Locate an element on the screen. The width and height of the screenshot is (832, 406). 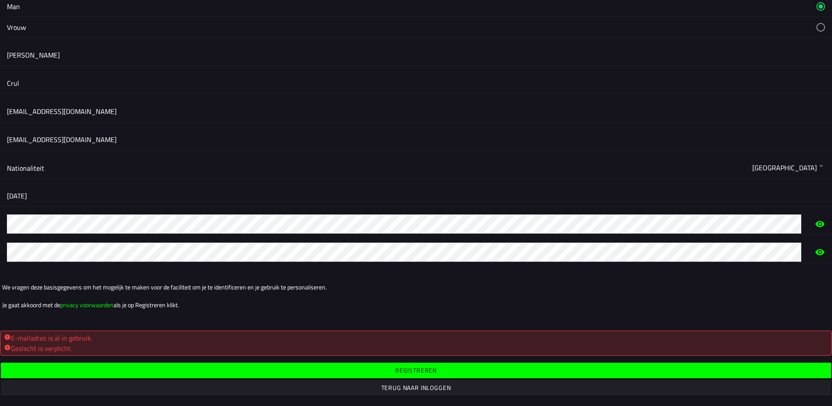
input: Voornaam is located at coordinates (416, 55).